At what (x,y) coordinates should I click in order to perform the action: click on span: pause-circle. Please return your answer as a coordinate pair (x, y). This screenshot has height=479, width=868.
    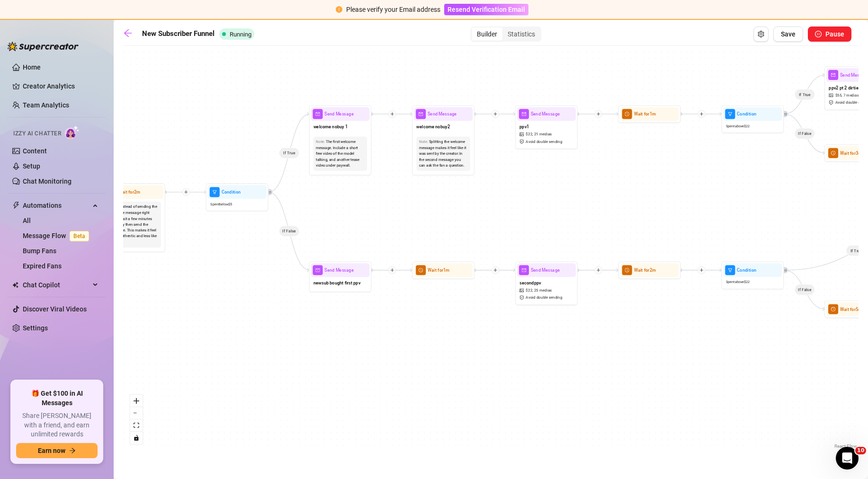
    Looking at the image, I should click on (818, 34).